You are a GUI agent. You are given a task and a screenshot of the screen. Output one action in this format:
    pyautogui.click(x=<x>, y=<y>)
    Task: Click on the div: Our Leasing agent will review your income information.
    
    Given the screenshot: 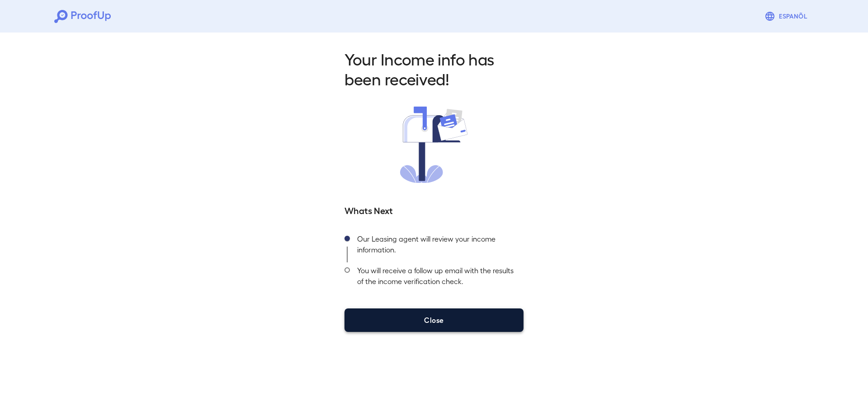 What is the action you would take?
    pyautogui.click(x=436, y=246)
    